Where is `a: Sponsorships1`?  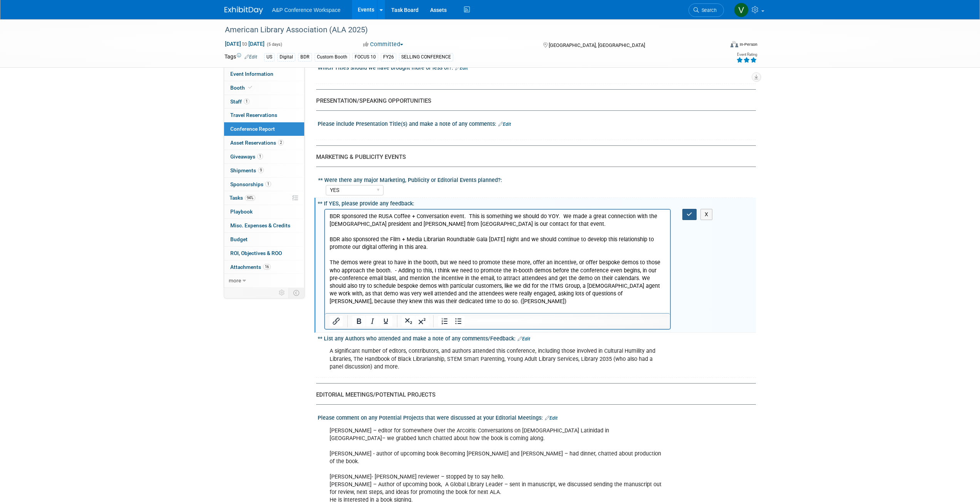
a: Sponsorships1 is located at coordinates (264, 184).